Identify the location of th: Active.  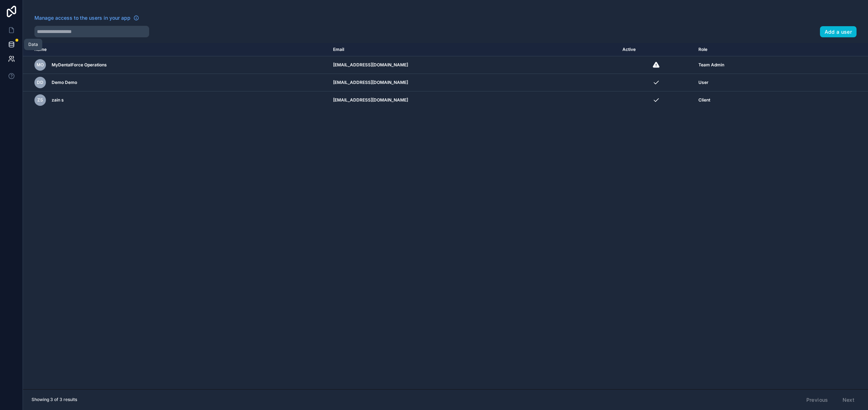
(656, 49).